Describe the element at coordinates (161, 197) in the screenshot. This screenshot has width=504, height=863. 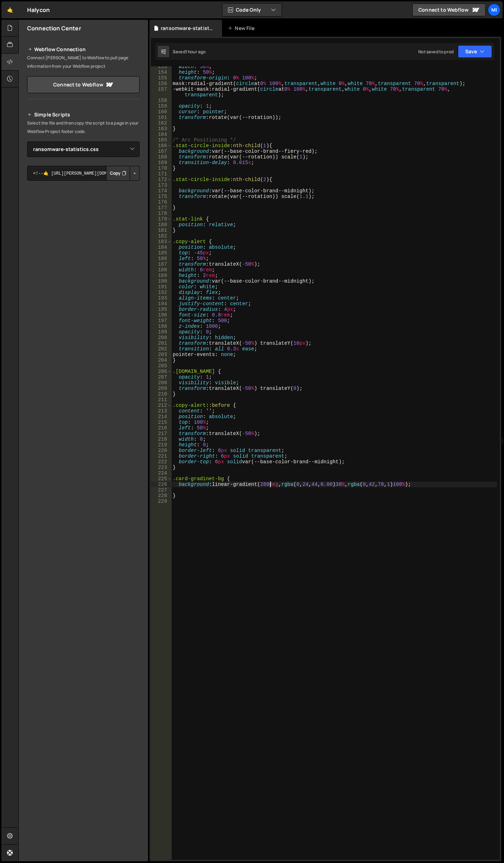
I see `div: 175` at that location.